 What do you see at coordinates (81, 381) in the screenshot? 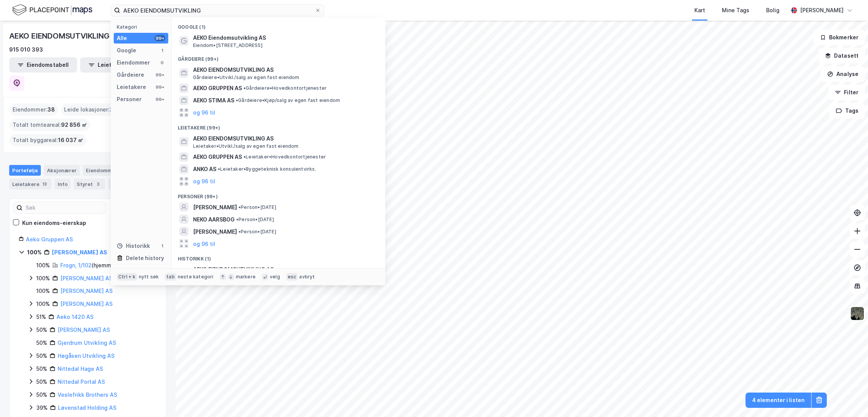
I see `a: Nittedal Portal AS` at bounding box center [81, 381].